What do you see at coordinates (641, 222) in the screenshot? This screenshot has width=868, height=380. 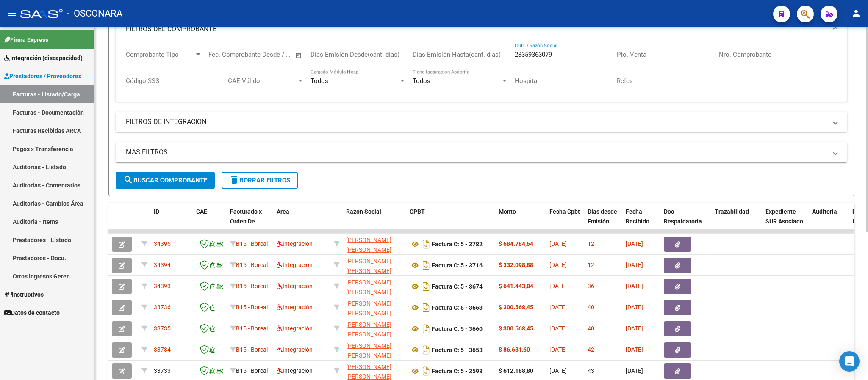 I see `datatable-header-cell: Fecha Recibido` at bounding box center [641, 222].